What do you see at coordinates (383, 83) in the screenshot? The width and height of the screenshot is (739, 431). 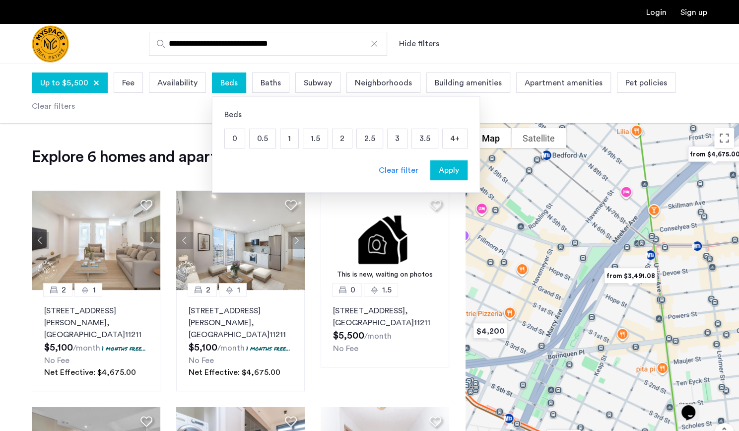 I see `span: Neighborhoods` at bounding box center [383, 83].